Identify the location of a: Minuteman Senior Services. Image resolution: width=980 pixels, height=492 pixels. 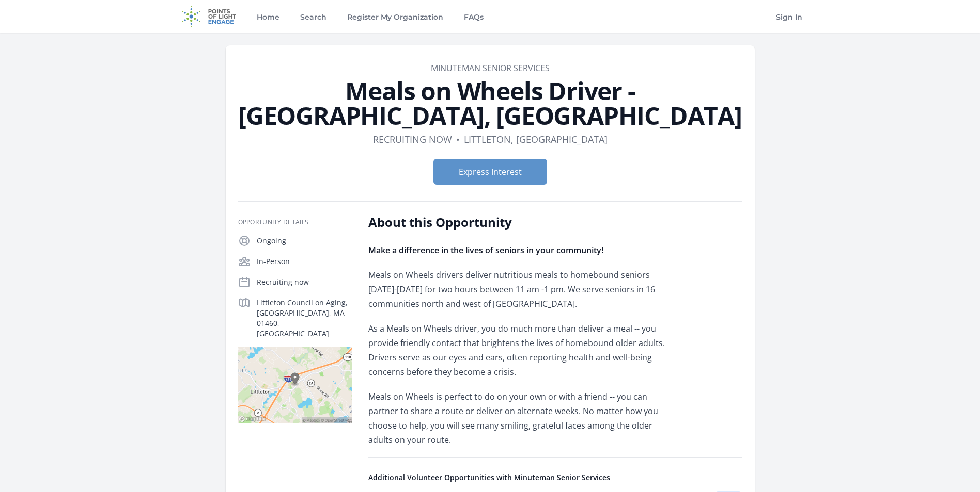
(490, 68).